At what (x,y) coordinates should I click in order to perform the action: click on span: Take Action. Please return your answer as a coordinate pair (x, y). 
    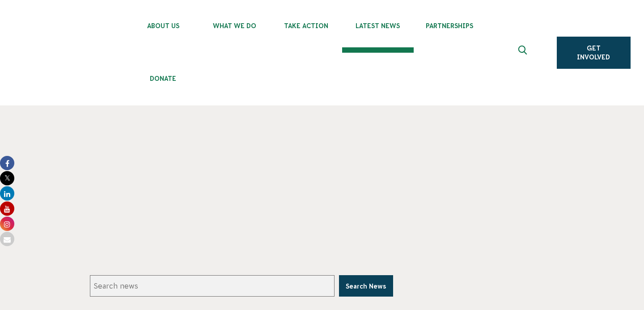
    Looking at the image, I should click on (306, 26).